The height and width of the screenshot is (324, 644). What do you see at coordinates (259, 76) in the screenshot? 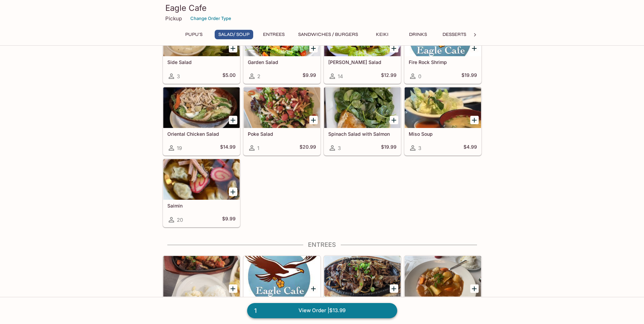
I see `span: 2` at bounding box center [259, 76].